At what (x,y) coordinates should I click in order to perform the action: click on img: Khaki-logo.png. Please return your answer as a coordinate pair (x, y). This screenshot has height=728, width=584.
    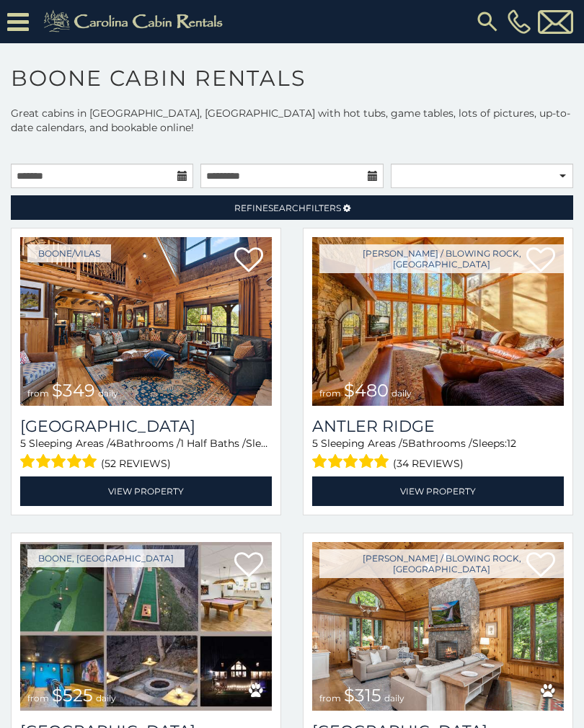
    Looking at the image, I should click on (136, 22).